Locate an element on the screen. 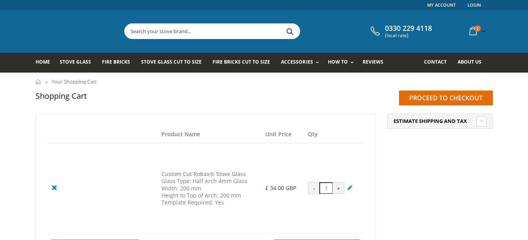 Image resolution: width=528 pixels, height=240 pixels. span: Fire Bricks Cut To Size is located at coordinates (241, 62).